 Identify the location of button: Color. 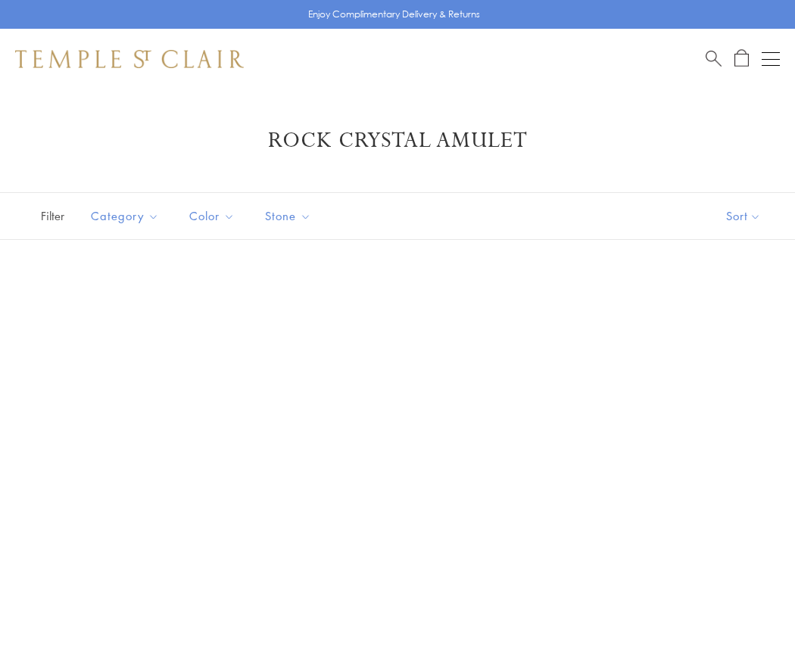
(212, 215).